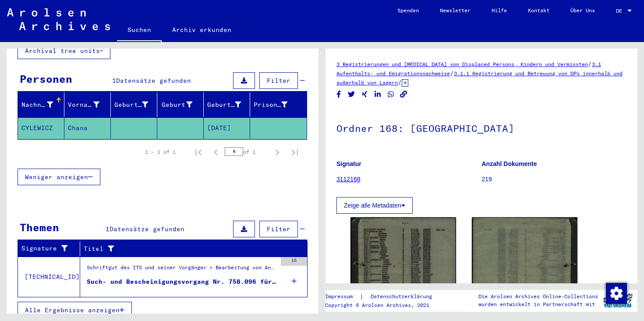 The image size is (644, 321). I want to click on button: Share on Facebook, so click(339, 94).